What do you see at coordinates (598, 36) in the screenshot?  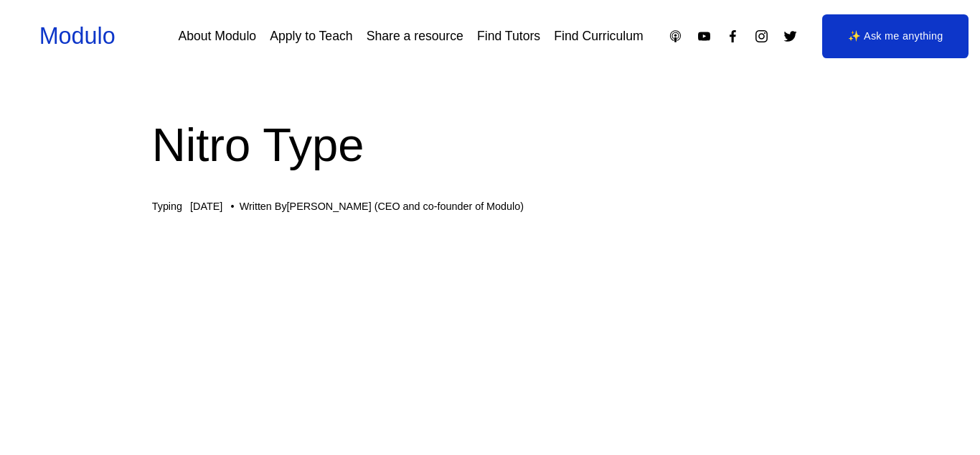 I see `a: Find Curriculum` at bounding box center [598, 36].